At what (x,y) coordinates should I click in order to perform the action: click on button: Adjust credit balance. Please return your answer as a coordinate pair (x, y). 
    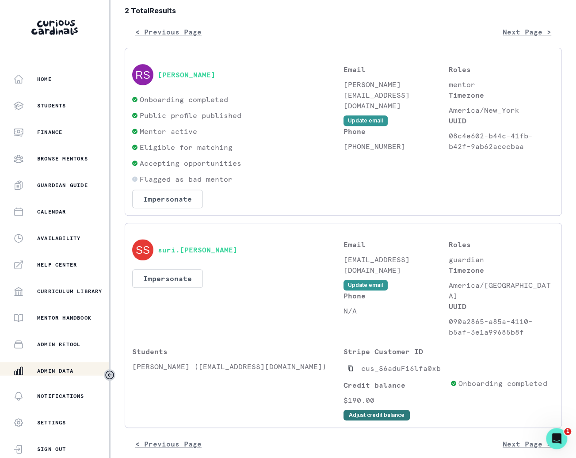
    Looking at the image, I should click on (376, 415).